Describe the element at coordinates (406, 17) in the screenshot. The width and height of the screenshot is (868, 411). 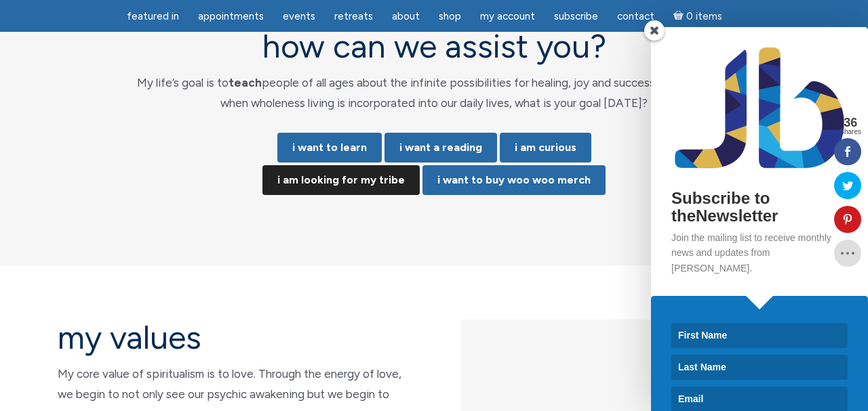
I see `span: About` at that location.